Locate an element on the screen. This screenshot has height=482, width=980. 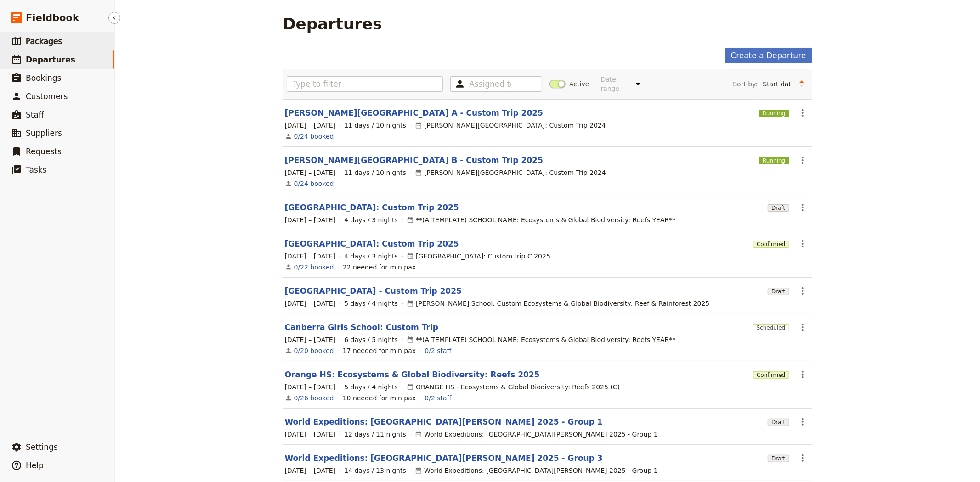
span: Suppliers is located at coordinates (44, 133).